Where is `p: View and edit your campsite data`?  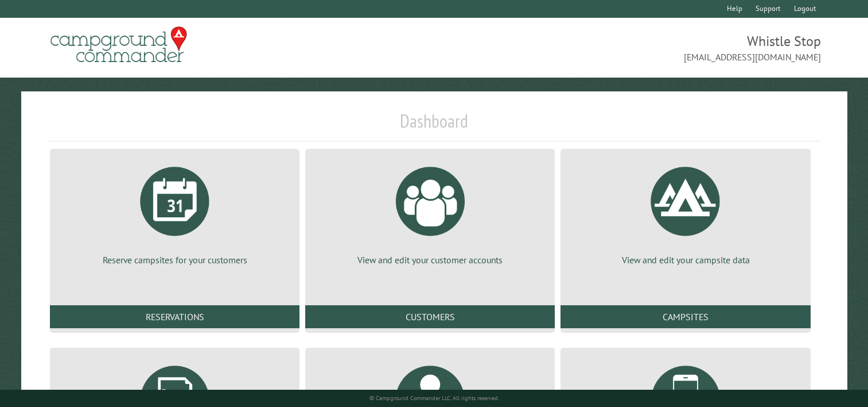 p: View and edit your campsite data is located at coordinates (685, 259).